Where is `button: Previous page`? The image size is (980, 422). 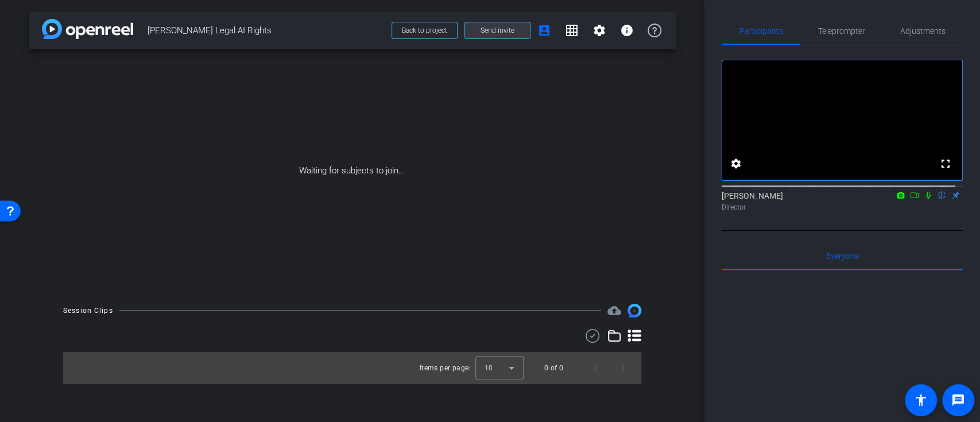
button: Previous page is located at coordinates (596, 368).